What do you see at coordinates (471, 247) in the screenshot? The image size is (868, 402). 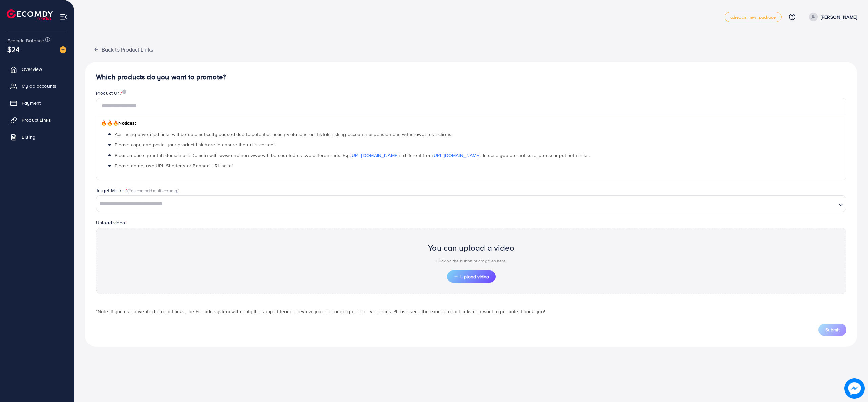 I see `h2: You can upload a video` at bounding box center [471, 247].